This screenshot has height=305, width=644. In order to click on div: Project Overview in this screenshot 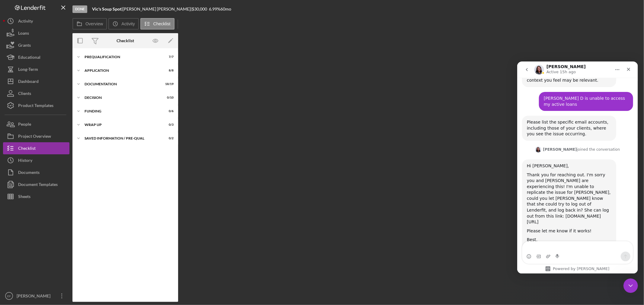, I will do `click(34, 137)`.